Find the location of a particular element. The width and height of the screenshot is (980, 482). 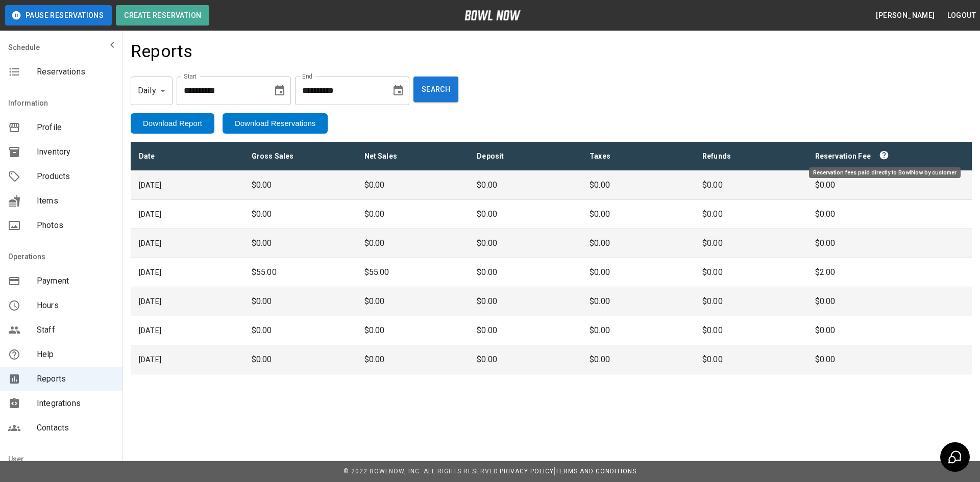

th: Date is located at coordinates (187, 156).